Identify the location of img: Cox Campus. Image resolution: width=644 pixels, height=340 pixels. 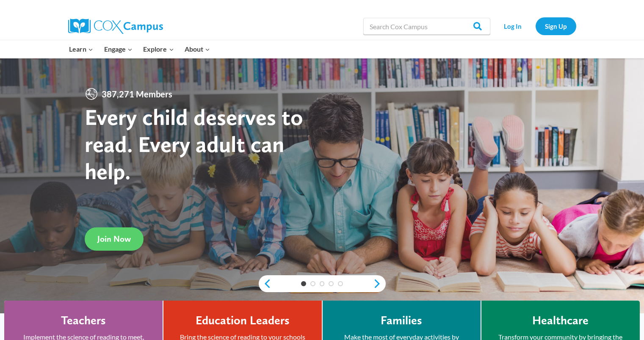
(116, 26).